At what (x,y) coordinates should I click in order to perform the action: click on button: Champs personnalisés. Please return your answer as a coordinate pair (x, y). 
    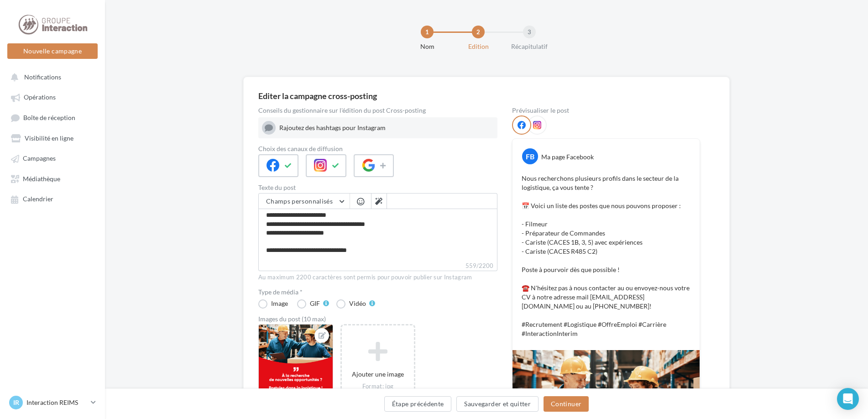
    Looking at the image, I should click on (304, 201).